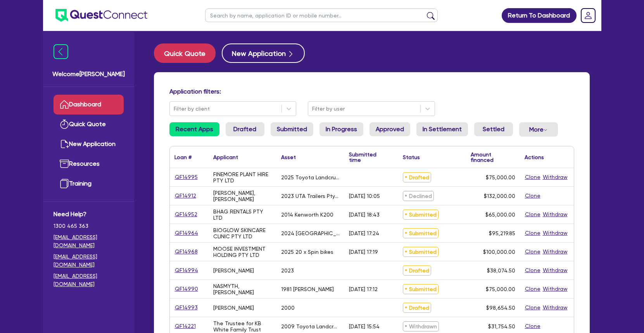 This screenshot has height=333, width=644. What do you see at coordinates (501, 271) in the screenshot?
I see `span: $38,074.50` at bounding box center [501, 271].